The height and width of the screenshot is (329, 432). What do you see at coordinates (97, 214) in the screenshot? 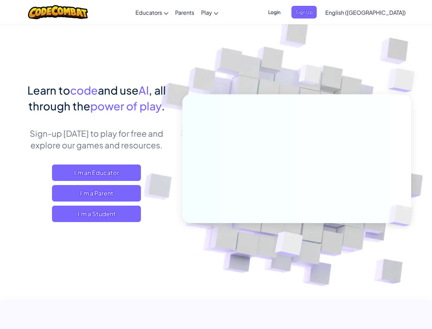
I see `button: I'm a Student` at bounding box center [97, 214].